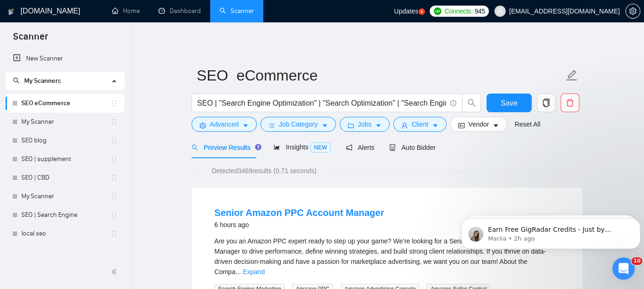 The width and height of the screenshot is (644, 289). What do you see at coordinates (65, 59) in the screenshot?
I see `a: New Scanner` at bounding box center [65, 59].